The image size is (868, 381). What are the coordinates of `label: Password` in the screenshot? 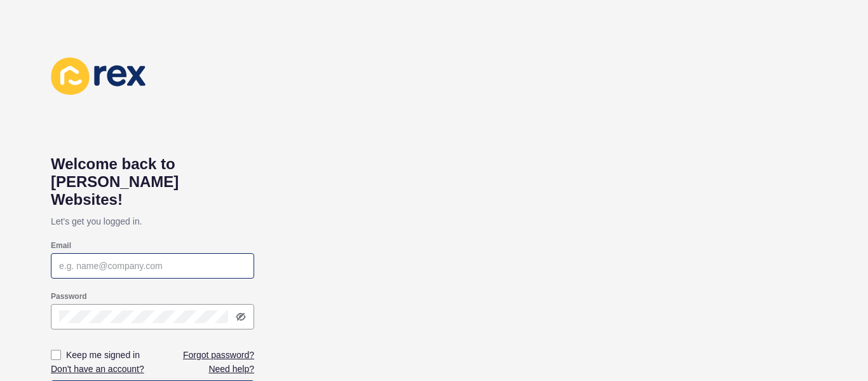 It's located at (69, 296).